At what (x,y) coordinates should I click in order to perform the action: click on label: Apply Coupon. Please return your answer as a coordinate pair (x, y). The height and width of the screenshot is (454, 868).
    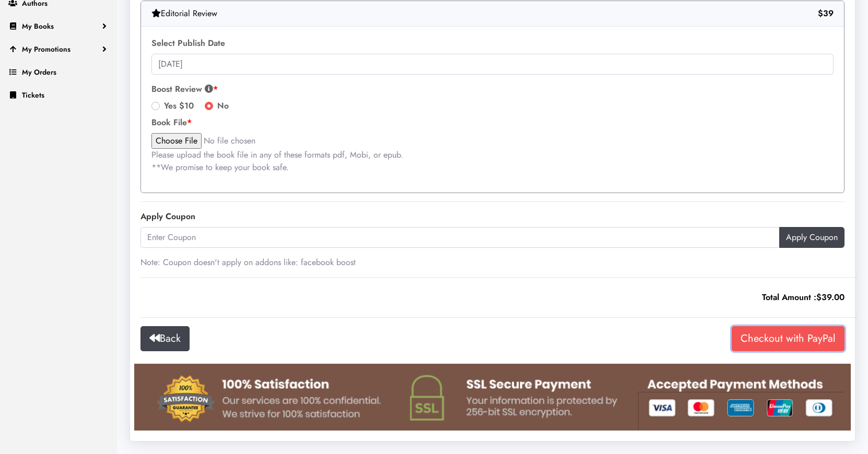
    Looking at the image, I should click on (167, 217).